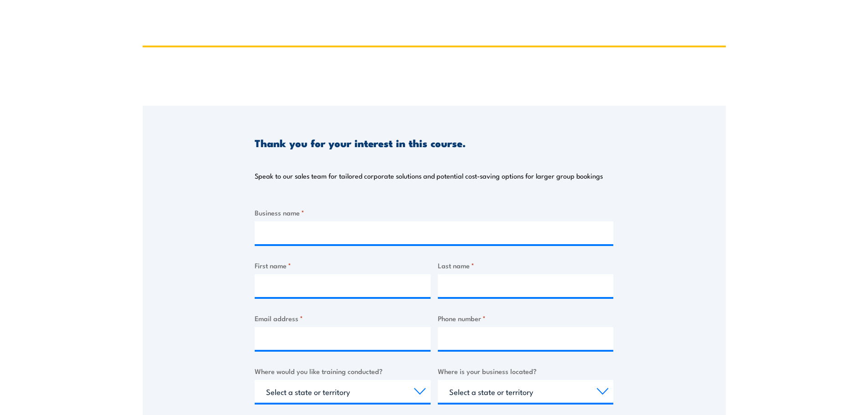  I want to click on label: Where would you like training conducted?, so click(343, 371).